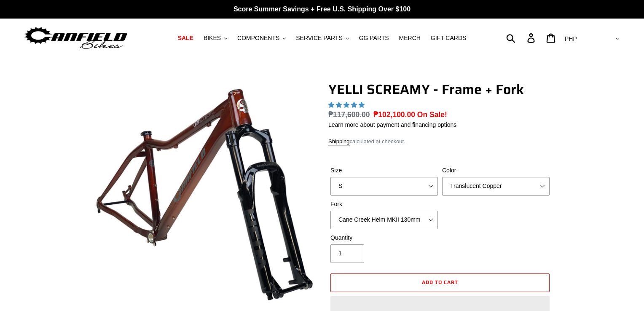 This screenshot has width=644, height=311. Describe the element at coordinates (384, 237) in the screenshot. I see `label: Quantity` at that location.